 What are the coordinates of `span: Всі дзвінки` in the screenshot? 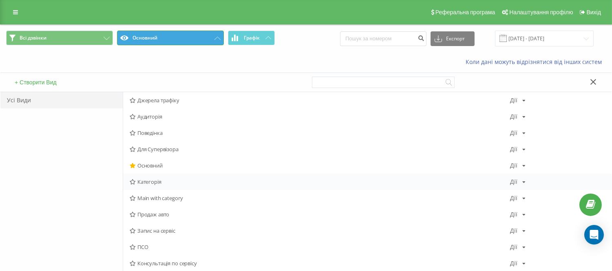 It's located at (33, 38).